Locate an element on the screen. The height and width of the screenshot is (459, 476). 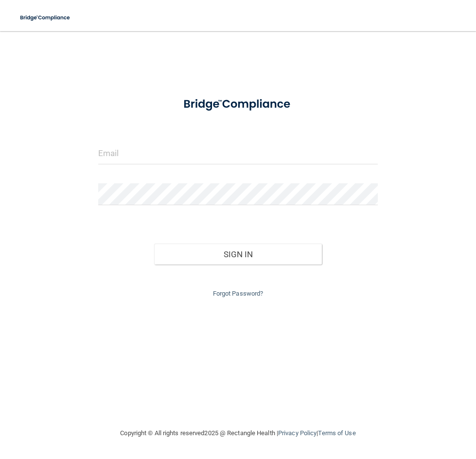
input: Email is located at coordinates (238, 153).